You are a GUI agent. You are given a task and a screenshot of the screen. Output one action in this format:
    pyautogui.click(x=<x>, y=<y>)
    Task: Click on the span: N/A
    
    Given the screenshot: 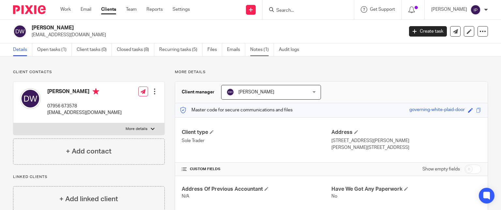 What is the action you would take?
    pyautogui.click(x=185, y=196)
    